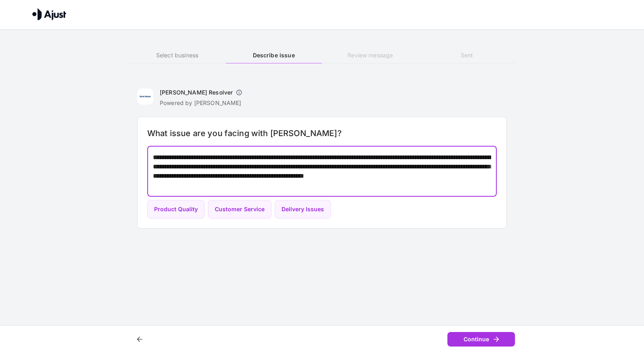  Describe the element at coordinates (274, 56) in the screenshot. I see `h6: Describe issue` at that location.